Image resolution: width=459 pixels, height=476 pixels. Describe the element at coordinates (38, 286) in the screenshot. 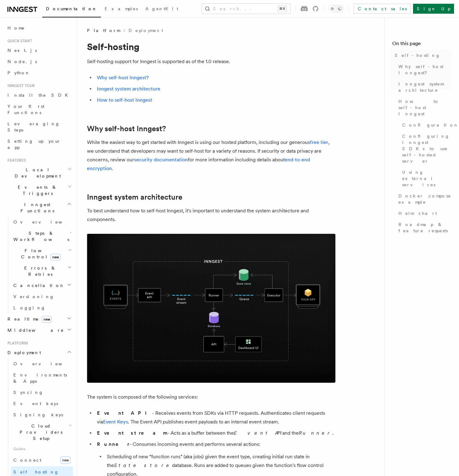

I see `span: Cancellation` at that location.